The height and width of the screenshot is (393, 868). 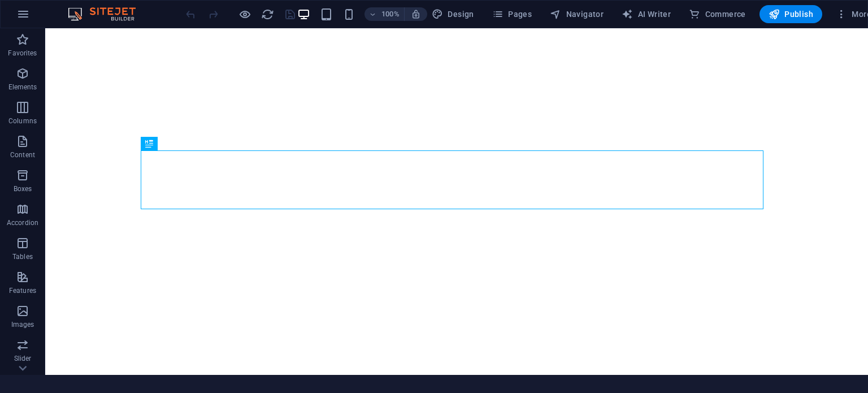 What do you see at coordinates (453, 14) in the screenshot?
I see `div: Design (Ctrl+Alt+Y)` at bounding box center [453, 14].